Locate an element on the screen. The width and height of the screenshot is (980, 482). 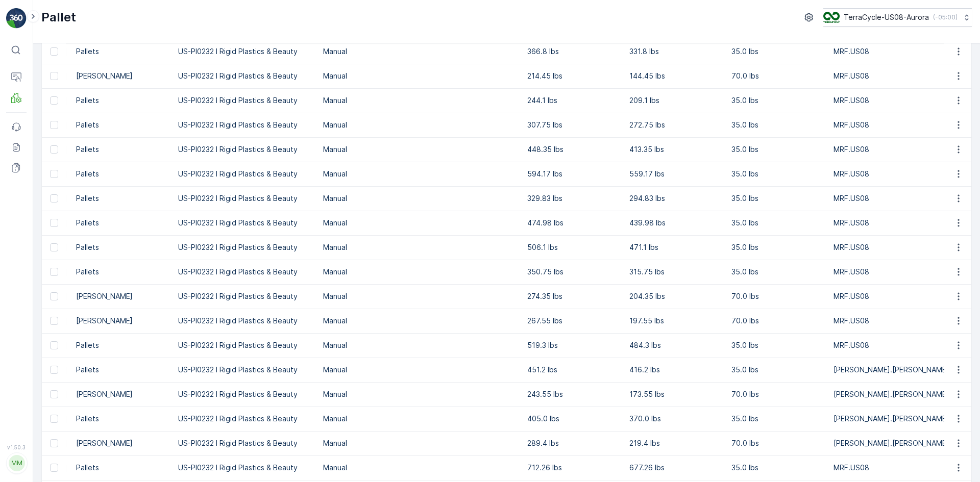
p: 209.1 lbs is located at coordinates (675, 101).